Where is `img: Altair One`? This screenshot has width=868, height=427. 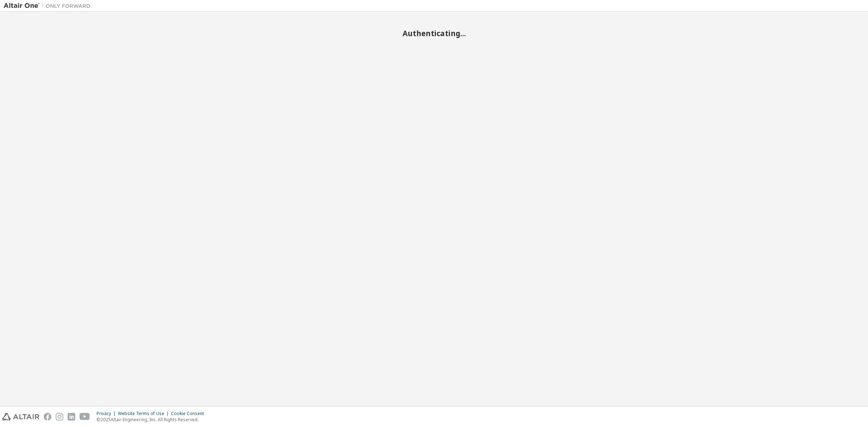 img: Altair One is located at coordinates (49, 6).